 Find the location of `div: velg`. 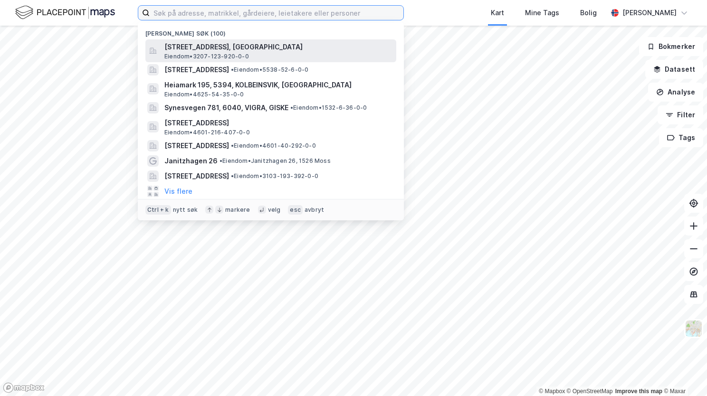

div: velg is located at coordinates (274, 210).